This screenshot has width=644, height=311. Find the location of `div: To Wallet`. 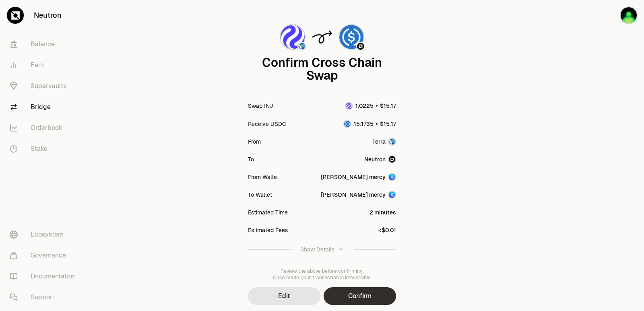

div: To Wallet is located at coordinates (260, 195).